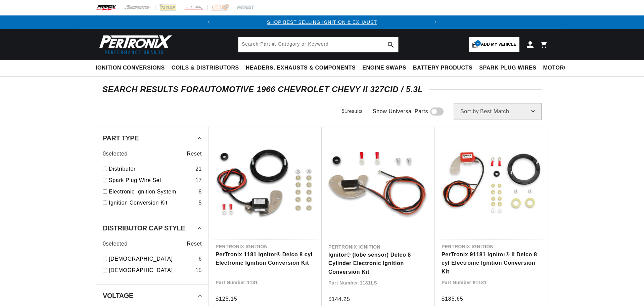 This screenshot has height=306, width=644. I want to click on span: Battery Products, so click(442, 68).